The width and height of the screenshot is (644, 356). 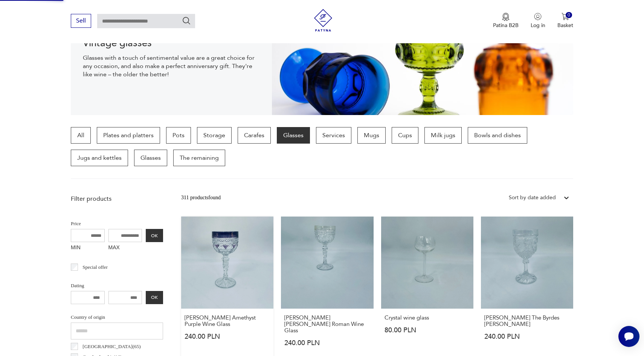 I want to click on a: Jugs and kettles, so click(x=99, y=158).